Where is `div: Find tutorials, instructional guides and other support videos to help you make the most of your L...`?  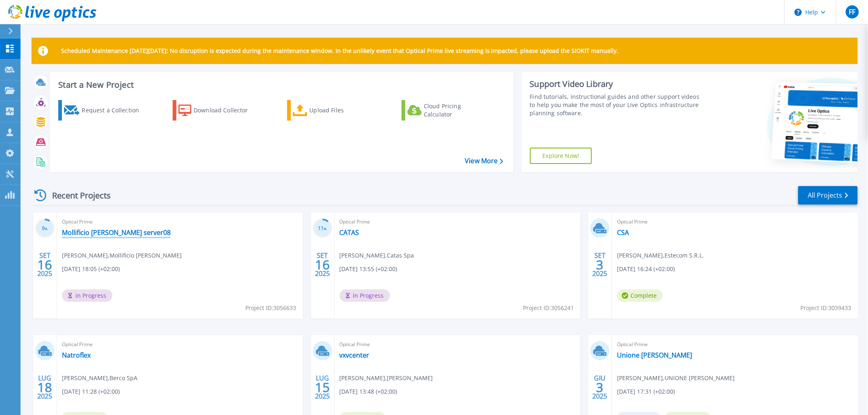 div: Find tutorials, instructional guides and other support videos to help you make the most of your L... is located at coordinates (616, 105).